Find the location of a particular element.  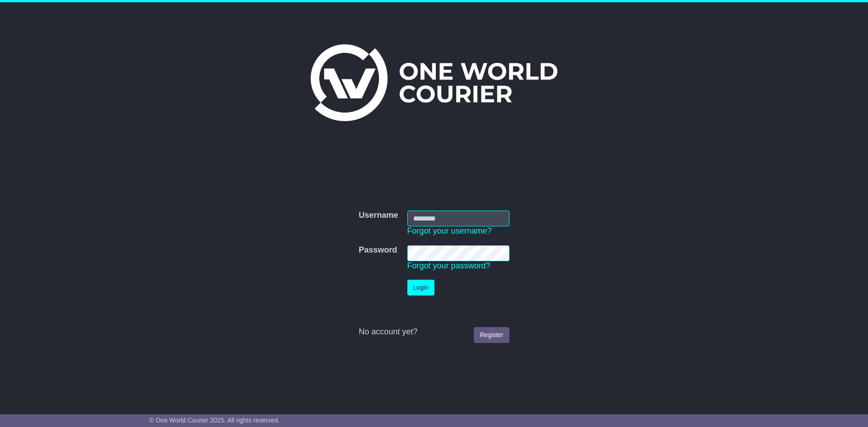

label: Password is located at coordinates (378, 250).